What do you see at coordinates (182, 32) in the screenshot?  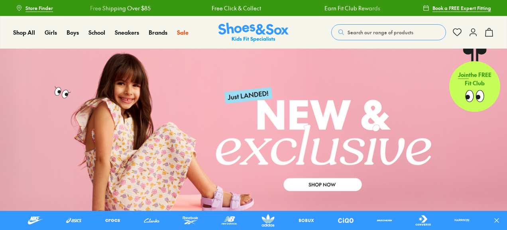 I see `span: Sale` at bounding box center [182, 32].